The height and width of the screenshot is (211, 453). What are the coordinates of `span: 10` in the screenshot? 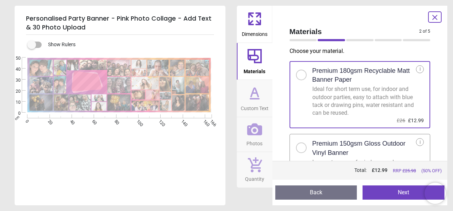 It's located at (14, 102).